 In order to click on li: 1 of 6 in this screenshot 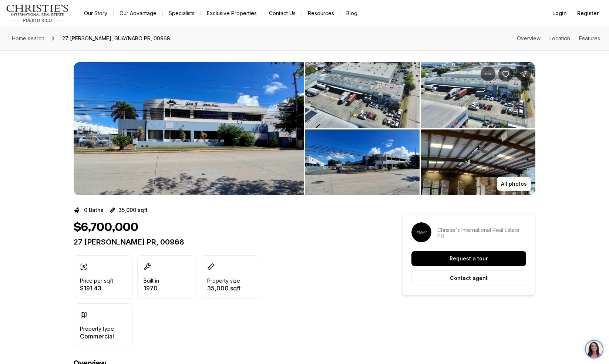, I will do `click(189, 129)`.